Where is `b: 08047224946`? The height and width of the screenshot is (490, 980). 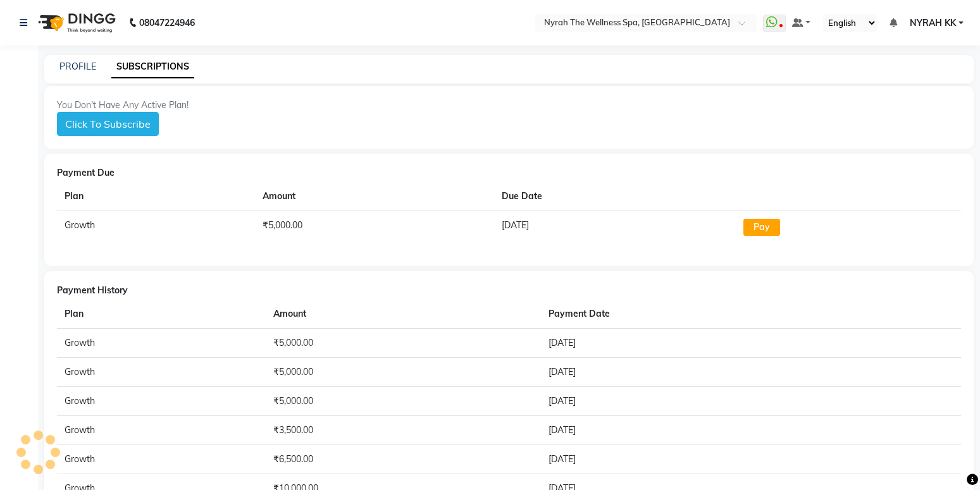 b: 08047224946 is located at coordinates (167, 22).